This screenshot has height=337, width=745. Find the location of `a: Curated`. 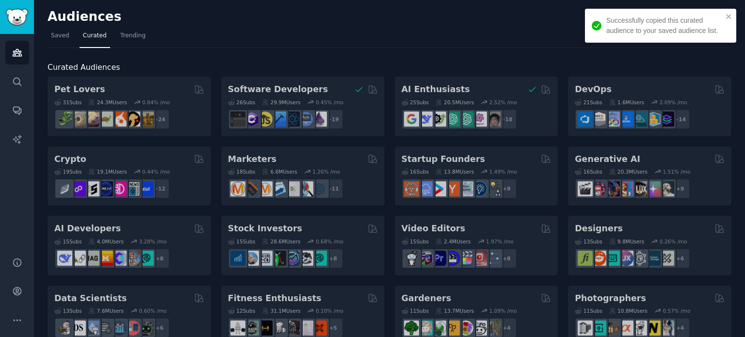

a: Curated is located at coordinates (95, 38).